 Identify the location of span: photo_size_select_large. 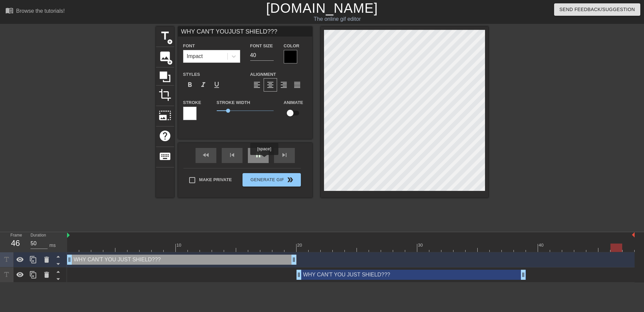
(165, 116).